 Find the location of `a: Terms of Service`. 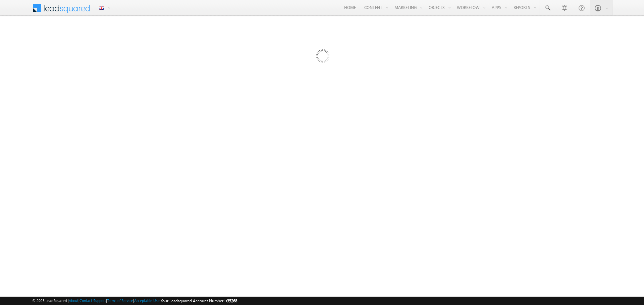

a: Terms of Service is located at coordinates (120, 301).